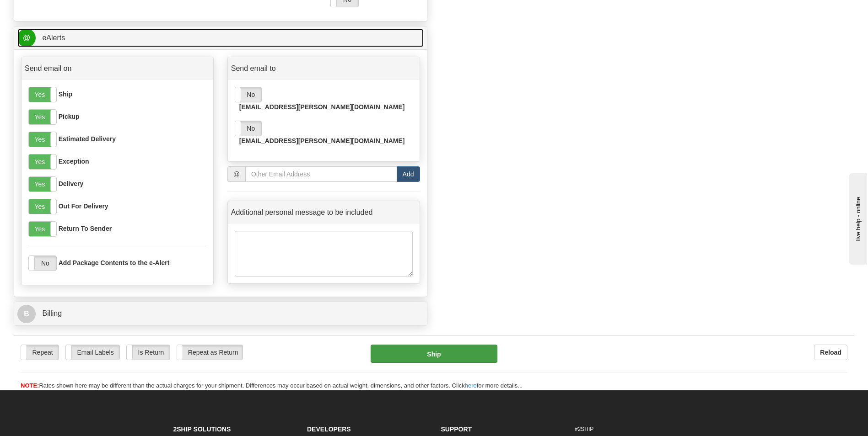 Image resolution: width=868 pixels, height=436 pixels. Describe the element at coordinates (209, 352) in the screenshot. I see `label: Repeat as Return` at that location.